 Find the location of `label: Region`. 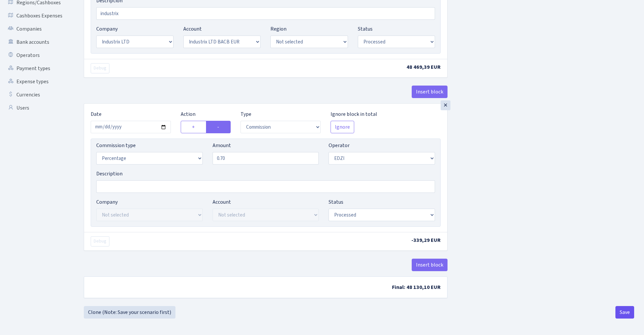

label: Region is located at coordinates (278, 29).